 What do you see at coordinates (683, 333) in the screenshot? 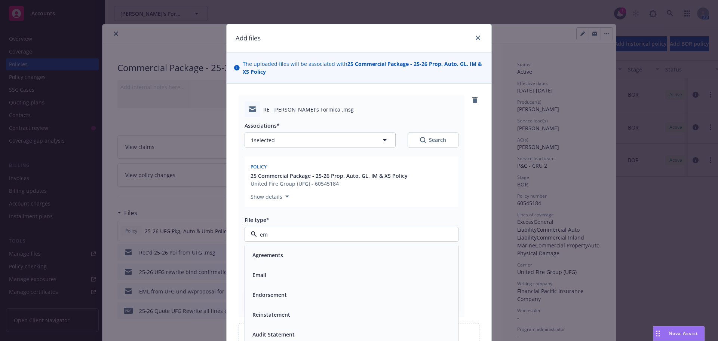
I see `span: Nova Assist` at bounding box center [683, 333].